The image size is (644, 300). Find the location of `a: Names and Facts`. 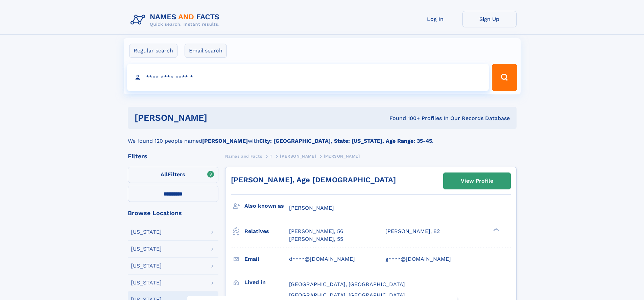

a: Names and Facts is located at coordinates (244, 156).